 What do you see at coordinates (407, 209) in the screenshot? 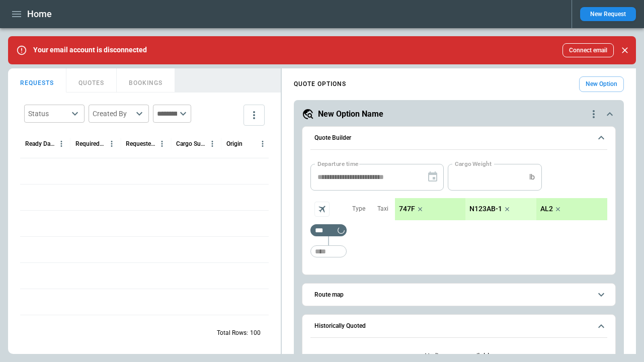
I see `p: 747F` at bounding box center [407, 209].